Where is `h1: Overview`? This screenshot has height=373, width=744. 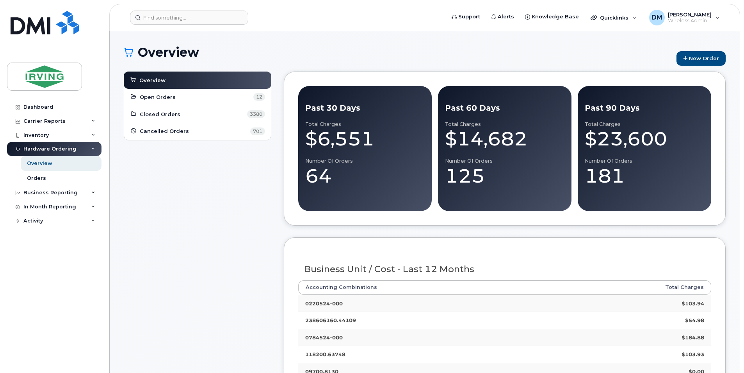 h1: Overview is located at coordinates (398, 52).